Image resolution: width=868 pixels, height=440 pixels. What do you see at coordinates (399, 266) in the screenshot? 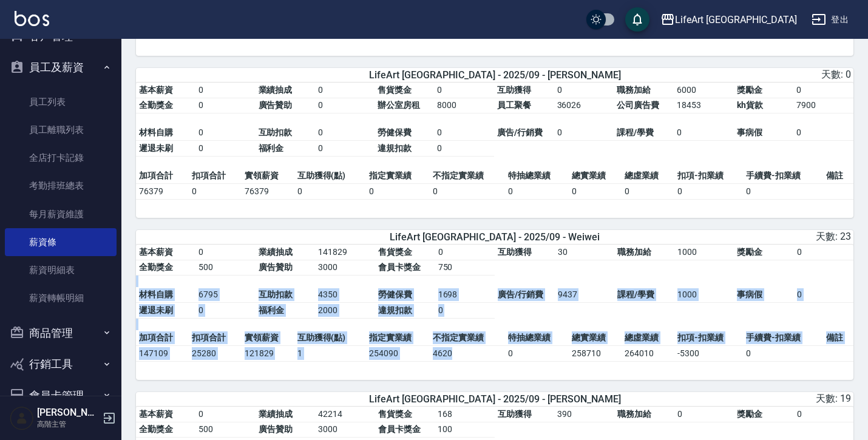
I see `span: 會員卡獎金` at bounding box center [399, 266].